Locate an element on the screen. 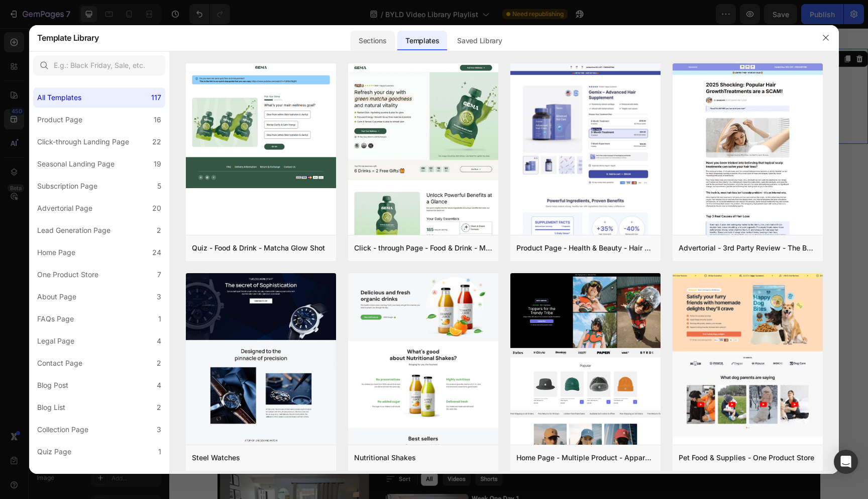 Image resolution: width=868 pixels, height=499 pixels. div: 7 is located at coordinates (159, 275).